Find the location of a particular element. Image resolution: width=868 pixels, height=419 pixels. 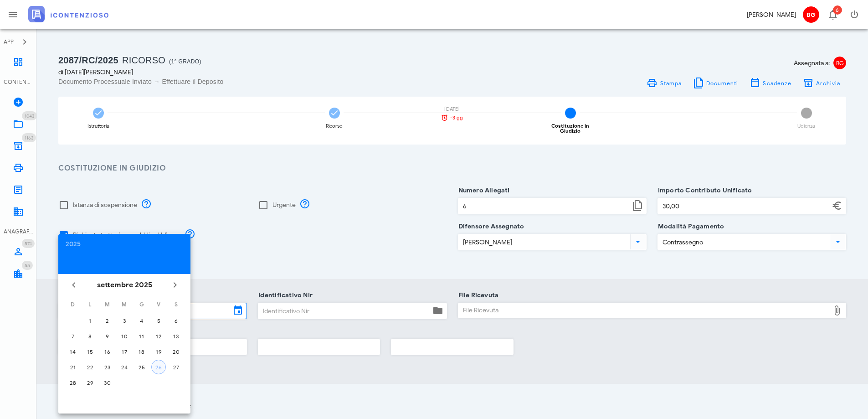

button: BG is located at coordinates (811, 15).